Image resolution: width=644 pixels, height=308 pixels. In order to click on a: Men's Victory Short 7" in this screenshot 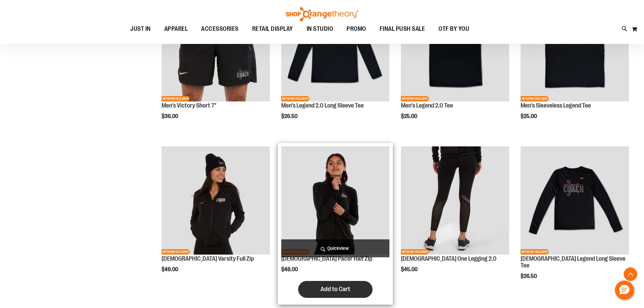, I will do `click(189, 106)`.